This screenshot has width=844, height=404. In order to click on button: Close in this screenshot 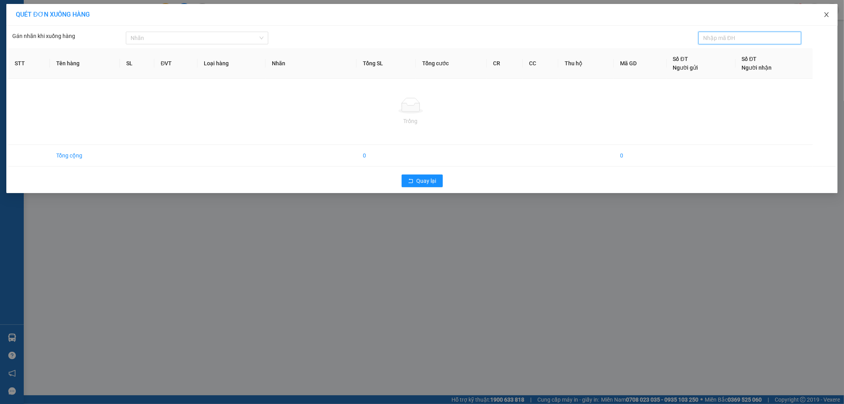, I will do `click(826, 15)`.